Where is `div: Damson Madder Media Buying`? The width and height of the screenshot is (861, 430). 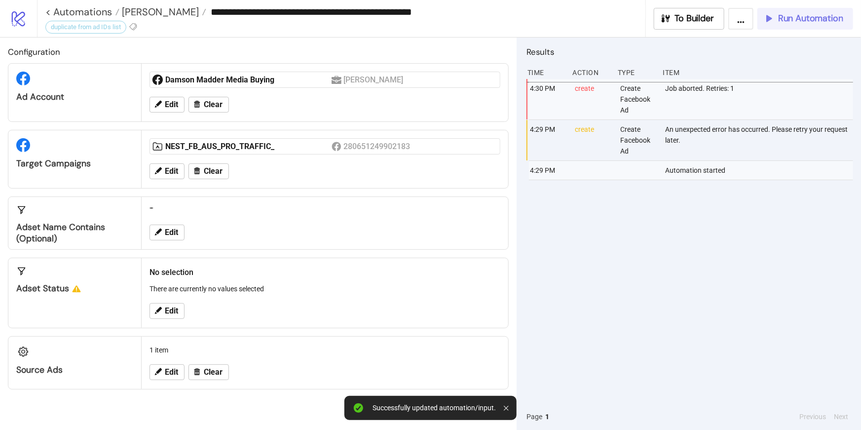 div: Damson Madder Media Buying is located at coordinates (248, 80).